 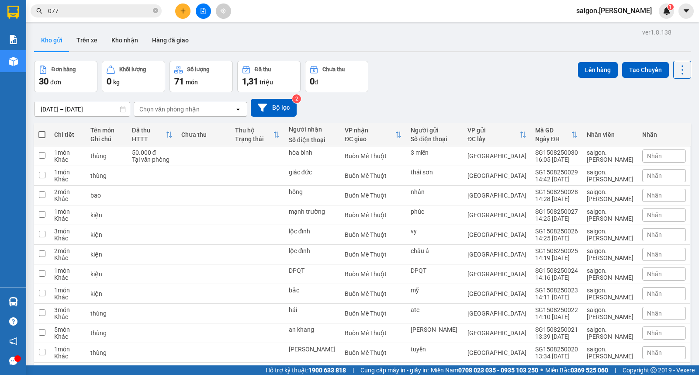 I want to click on img: icon-new-feature, so click(x=667, y=11).